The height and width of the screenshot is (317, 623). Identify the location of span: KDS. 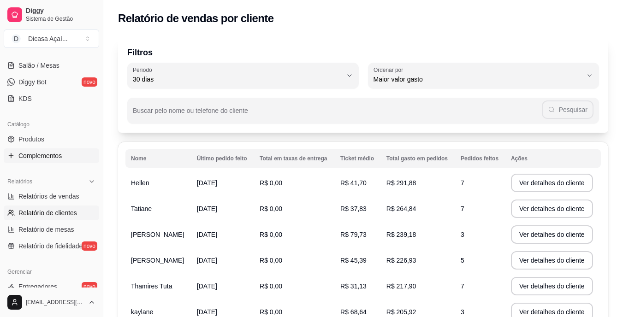
(25, 99).